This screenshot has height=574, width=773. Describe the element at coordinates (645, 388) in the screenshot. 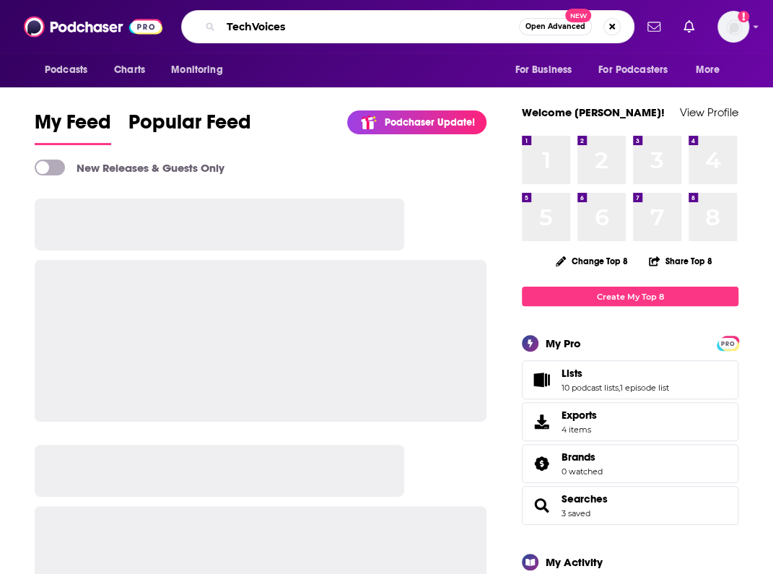

I see `a: 1 episode list` at that location.